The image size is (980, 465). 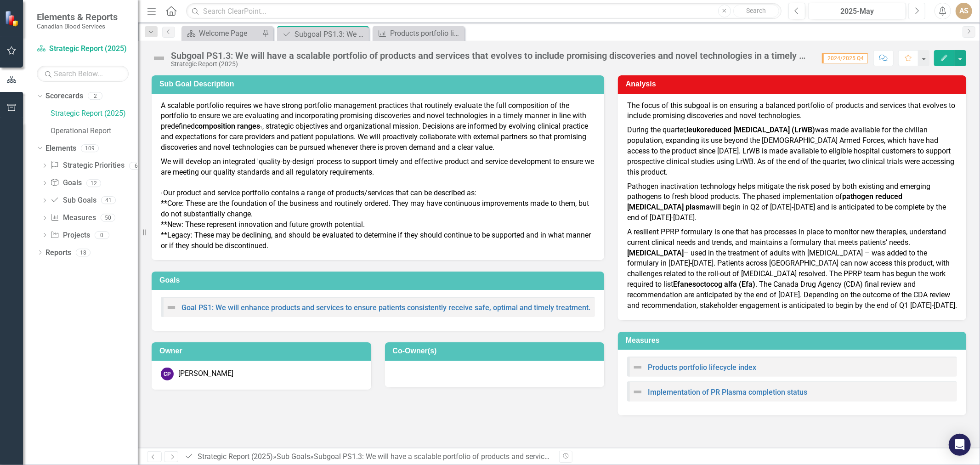 I want to click on div: CP, so click(x=168, y=374).